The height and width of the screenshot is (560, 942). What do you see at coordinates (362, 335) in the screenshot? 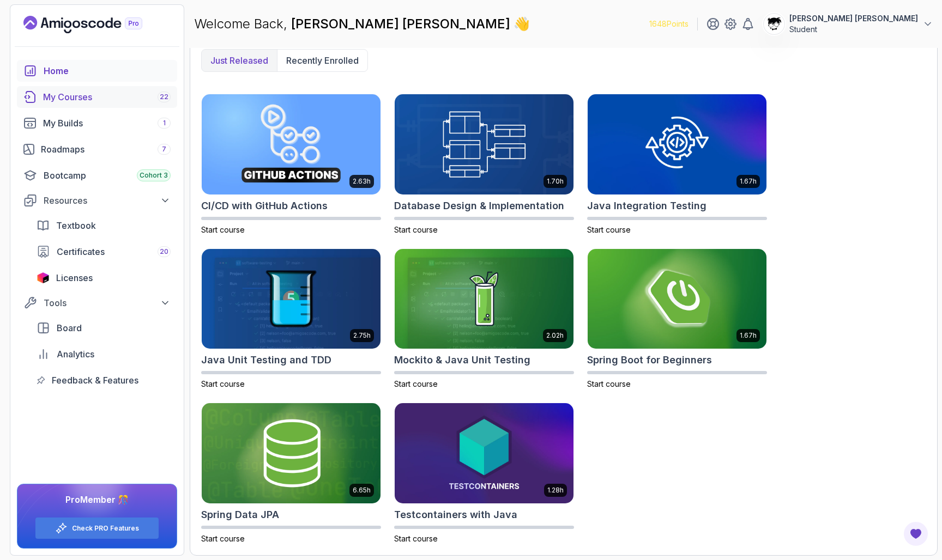
I see `p: 2.75h` at bounding box center [362, 335].